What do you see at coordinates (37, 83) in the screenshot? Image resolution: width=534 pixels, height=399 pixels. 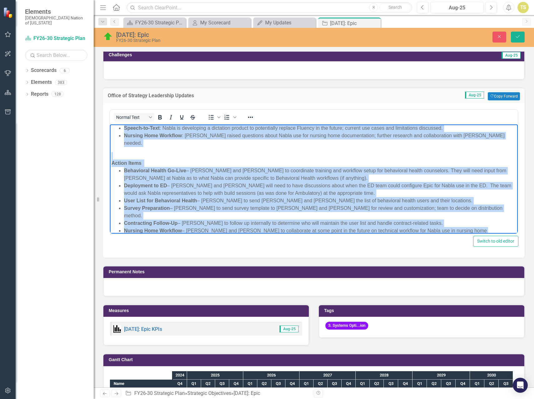 I see `strong: Survey Preparation` at bounding box center [37, 83].